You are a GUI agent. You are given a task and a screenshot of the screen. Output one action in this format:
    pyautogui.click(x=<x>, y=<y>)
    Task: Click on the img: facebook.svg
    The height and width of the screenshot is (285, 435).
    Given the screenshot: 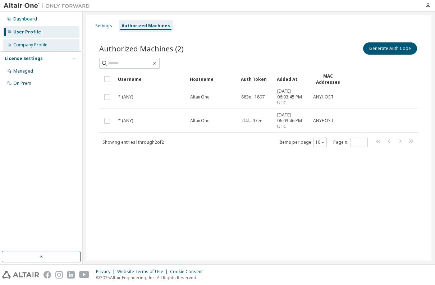 What is the action you would take?
    pyautogui.click(x=47, y=275)
    